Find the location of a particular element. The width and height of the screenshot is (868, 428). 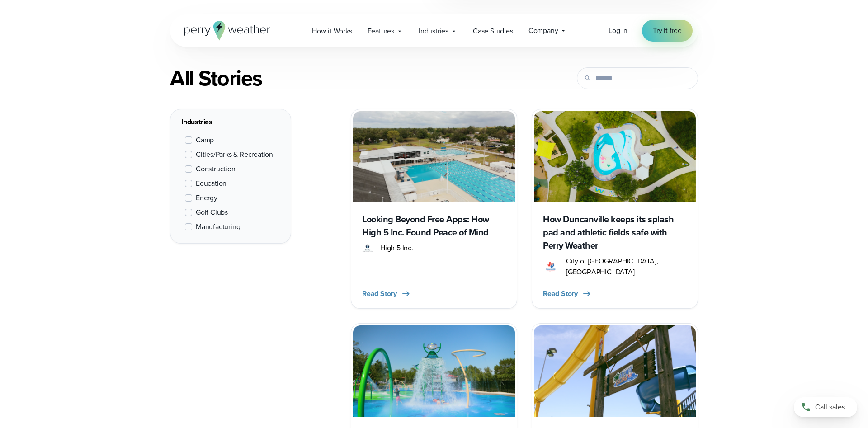

a: How it Works is located at coordinates (332, 31).